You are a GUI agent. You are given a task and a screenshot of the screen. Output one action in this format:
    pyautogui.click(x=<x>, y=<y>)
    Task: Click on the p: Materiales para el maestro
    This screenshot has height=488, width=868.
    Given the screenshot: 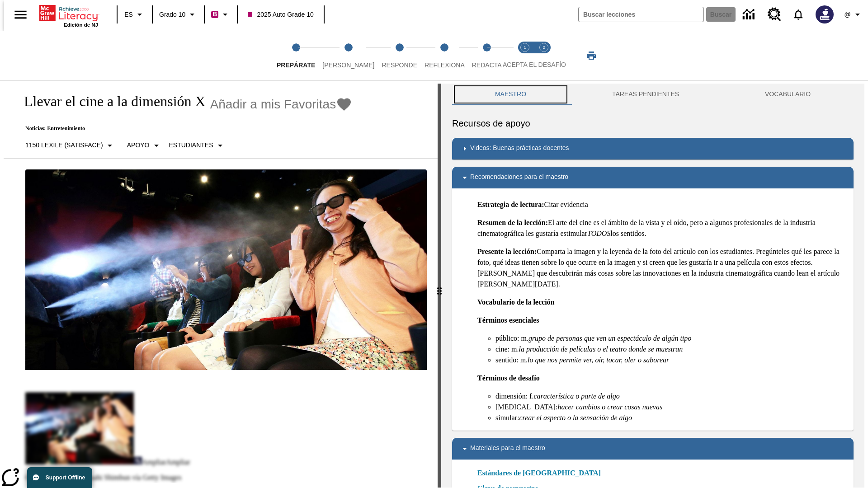 What is the action you would take?
    pyautogui.click(x=508, y=448)
    